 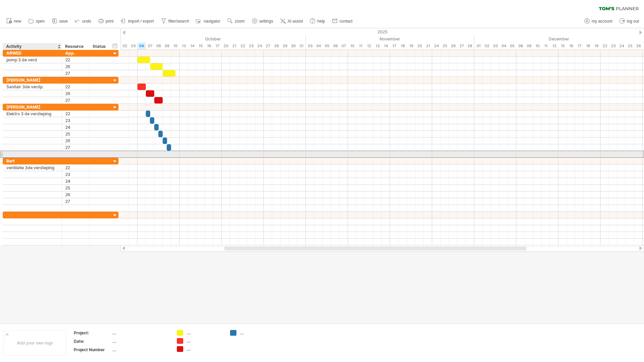 What do you see at coordinates (75, 46) in the screenshot?
I see `div: Resource` at bounding box center [75, 46].